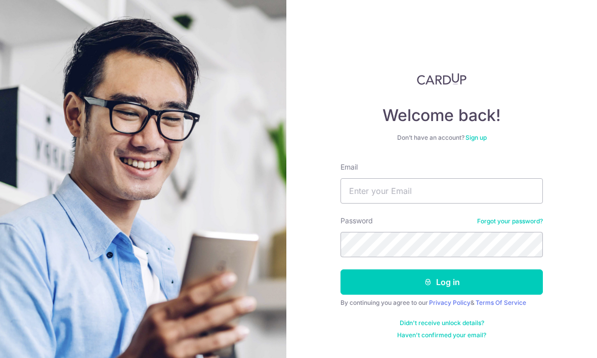 This screenshot has width=597, height=358. Describe the element at coordinates (501, 302) in the screenshot. I see `a: Terms Of Service` at that location.